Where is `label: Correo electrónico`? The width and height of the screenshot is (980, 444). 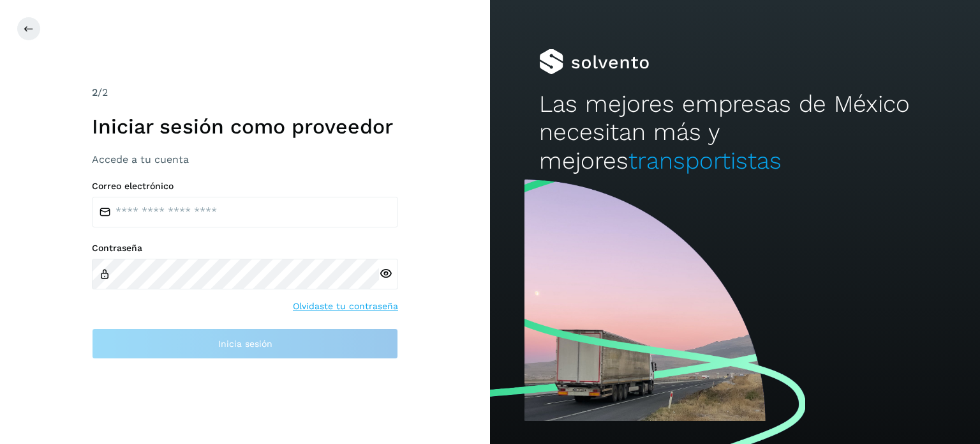 label: Correo electrónico is located at coordinates (245, 186).